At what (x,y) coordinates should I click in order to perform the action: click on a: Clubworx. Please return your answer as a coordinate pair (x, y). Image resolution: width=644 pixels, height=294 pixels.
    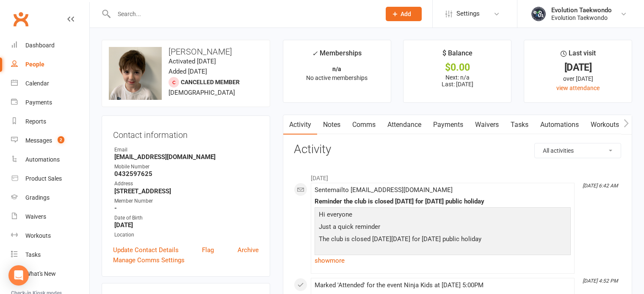
    Looking at the image, I should click on (21, 19).